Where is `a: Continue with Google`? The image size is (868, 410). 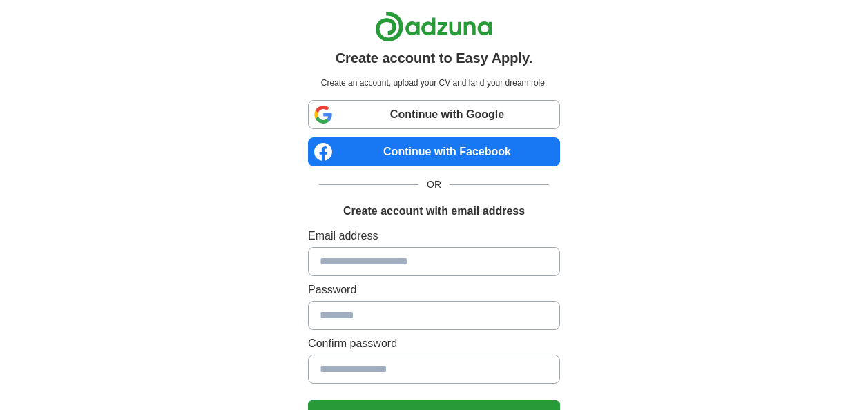 a: Continue with Google is located at coordinates (434, 115).